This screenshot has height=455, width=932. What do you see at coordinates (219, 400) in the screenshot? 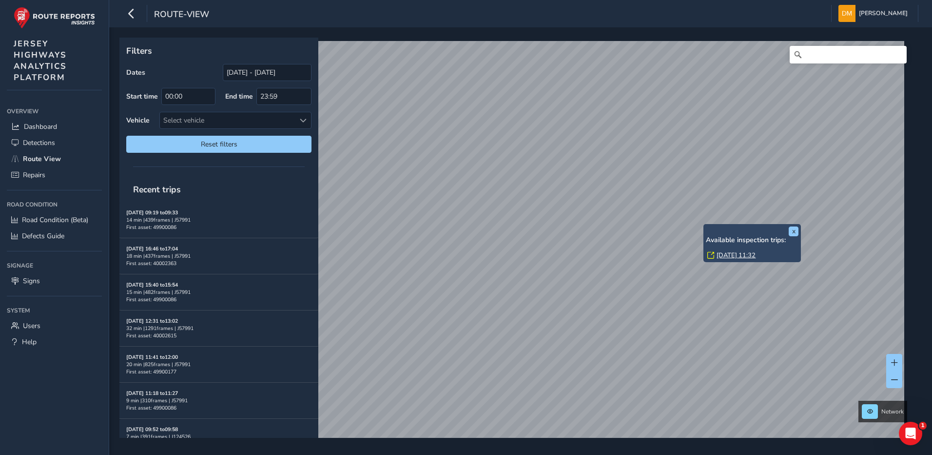
I see `div: 9 min | 310 frames | J57991` at bounding box center [219, 400].